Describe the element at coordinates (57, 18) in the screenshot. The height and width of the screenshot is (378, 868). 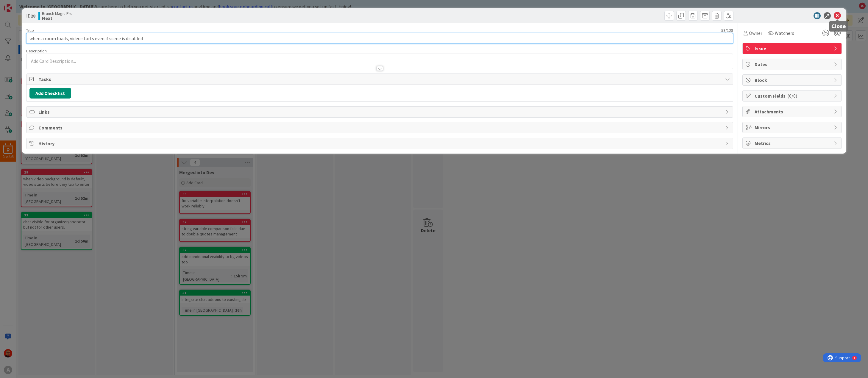
I see `b: Next` at that location.